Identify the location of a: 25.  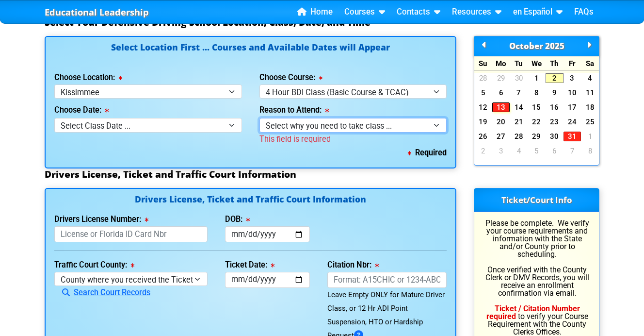
(589, 122).